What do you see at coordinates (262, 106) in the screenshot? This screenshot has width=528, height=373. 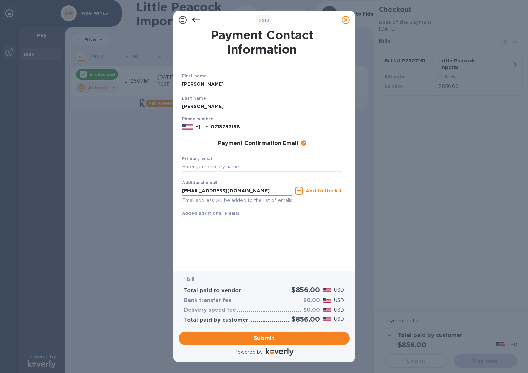 I see `input: Enter your last name` at bounding box center [262, 106].